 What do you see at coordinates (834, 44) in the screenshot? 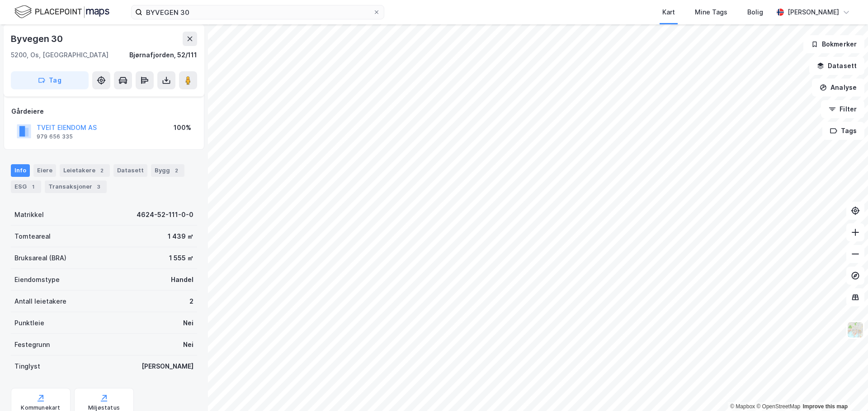
I see `button: Bokmerker` at bounding box center [834, 44].